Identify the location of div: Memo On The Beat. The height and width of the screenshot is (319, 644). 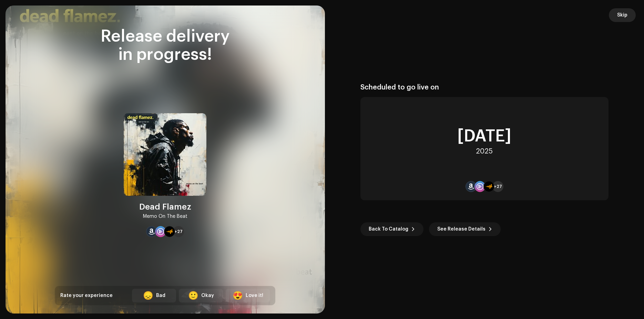
(165, 216).